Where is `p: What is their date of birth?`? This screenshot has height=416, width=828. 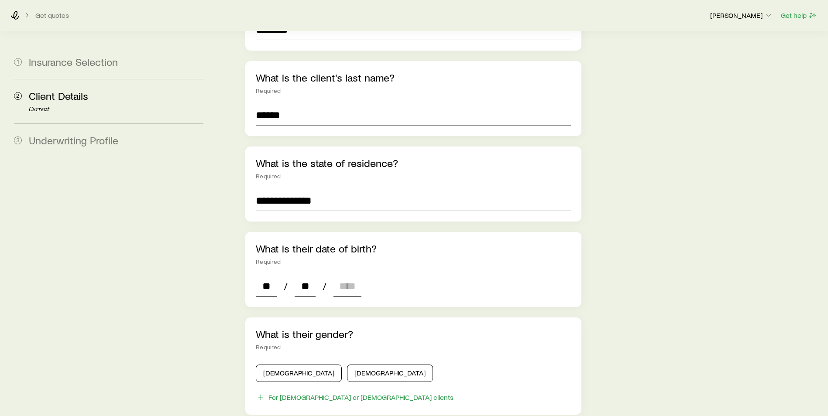
p: What is their date of birth? is located at coordinates (413, 249).